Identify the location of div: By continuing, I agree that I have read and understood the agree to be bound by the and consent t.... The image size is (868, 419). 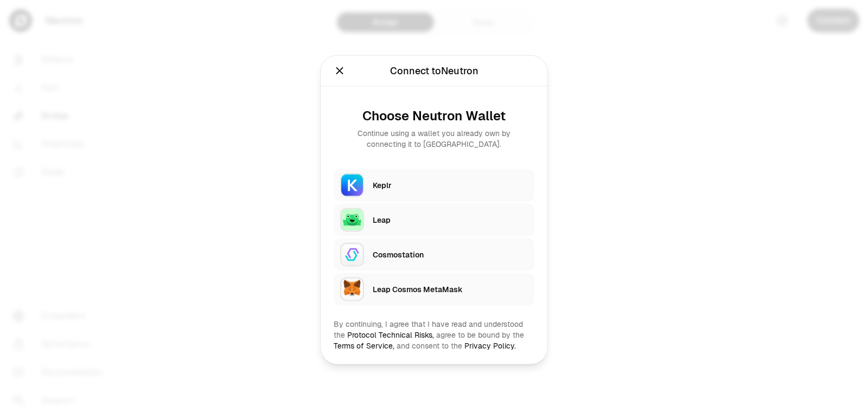
(434, 335).